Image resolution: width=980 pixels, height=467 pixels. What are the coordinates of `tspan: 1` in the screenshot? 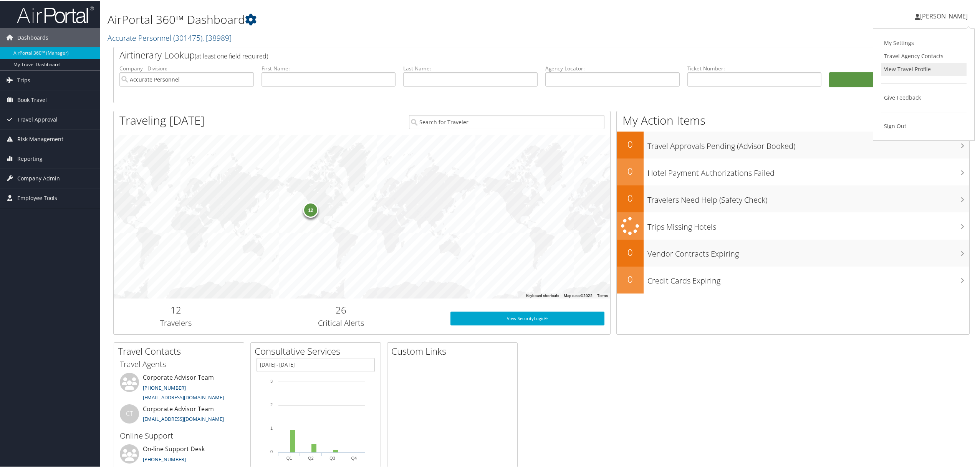 It's located at (272, 427).